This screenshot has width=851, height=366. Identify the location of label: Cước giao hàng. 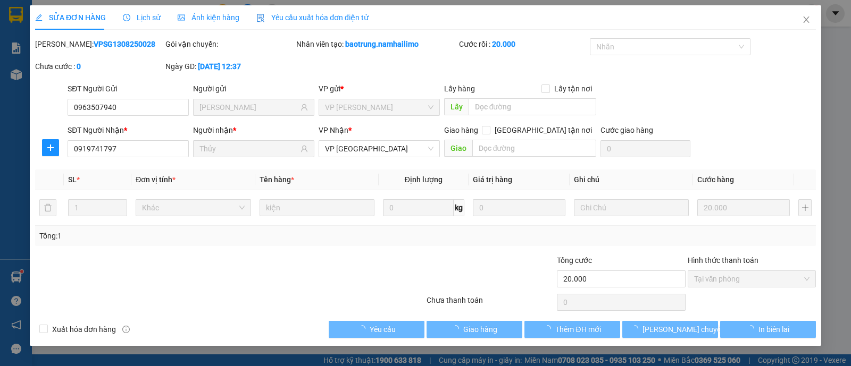
(627, 130).